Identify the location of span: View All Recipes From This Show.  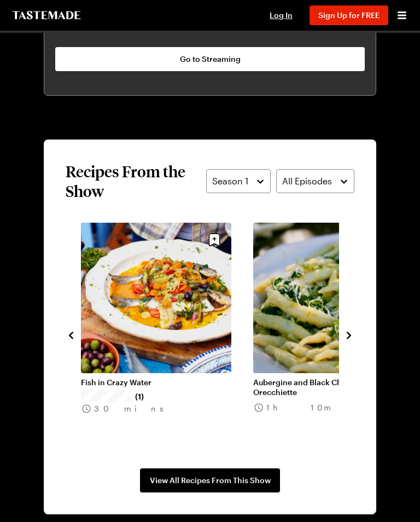
(210, 481).